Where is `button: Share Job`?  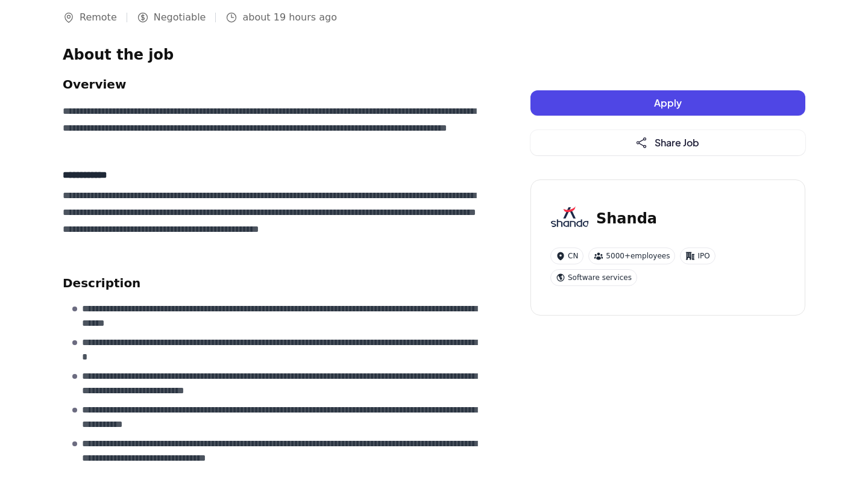
button: Share Job is located at coordinates (668, 143).